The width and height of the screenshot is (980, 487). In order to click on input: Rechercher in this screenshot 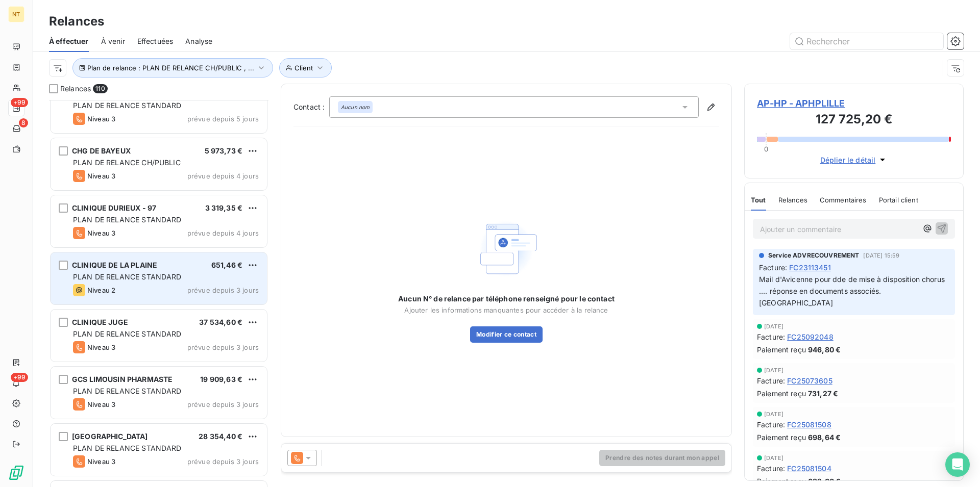, I will do `click(866, 42)`.